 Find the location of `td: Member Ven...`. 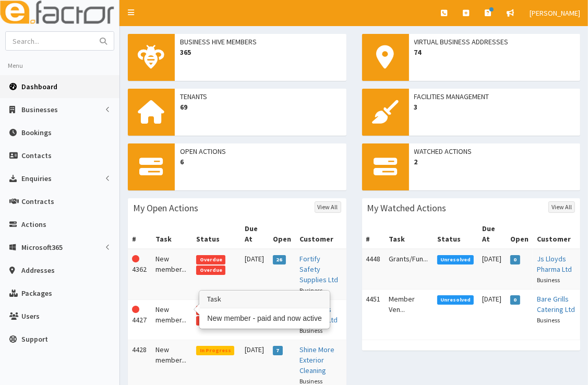

td: Member Ven... is located at coordinates (409, 309).